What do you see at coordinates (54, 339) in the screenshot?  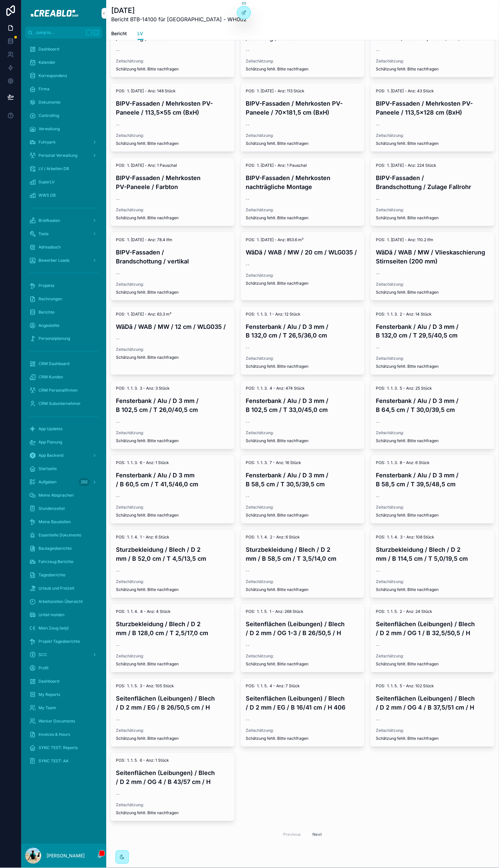 I see `span: Personalplanung` at bounding box center [54, 339].